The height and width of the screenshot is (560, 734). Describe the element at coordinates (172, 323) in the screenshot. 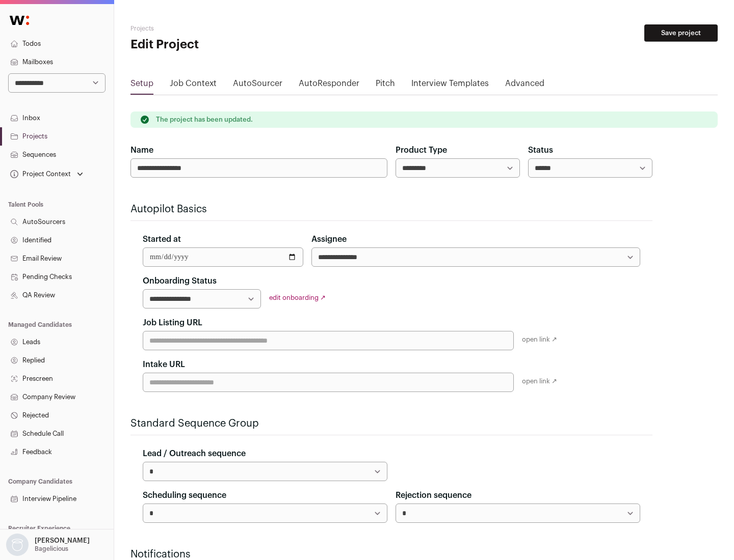

I see `label: Job Listing URL` at that location.